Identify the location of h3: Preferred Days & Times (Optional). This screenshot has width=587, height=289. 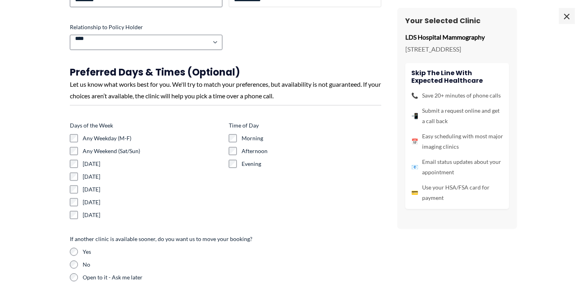
(226, 72).